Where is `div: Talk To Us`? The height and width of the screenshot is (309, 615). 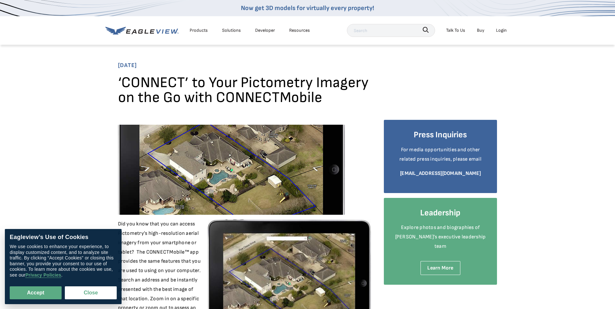
div: Talk To Us is located at coordinates (456, 30).